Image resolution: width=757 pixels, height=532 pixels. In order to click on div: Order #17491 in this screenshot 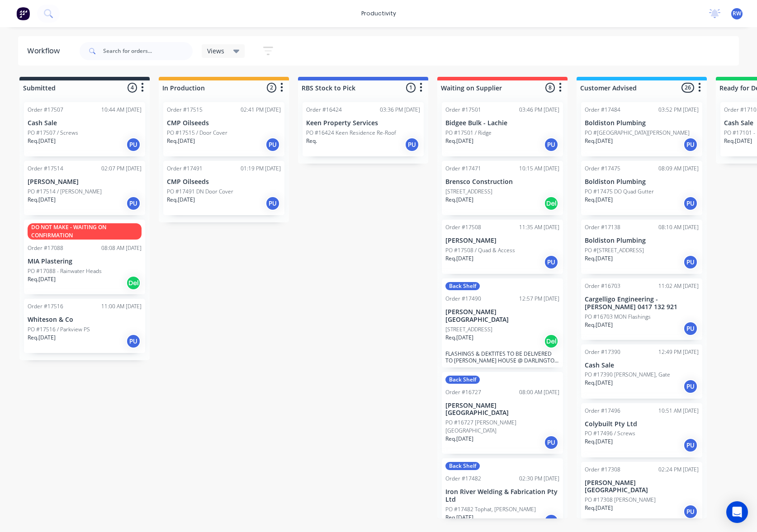, I will do `click(184, 168)`.